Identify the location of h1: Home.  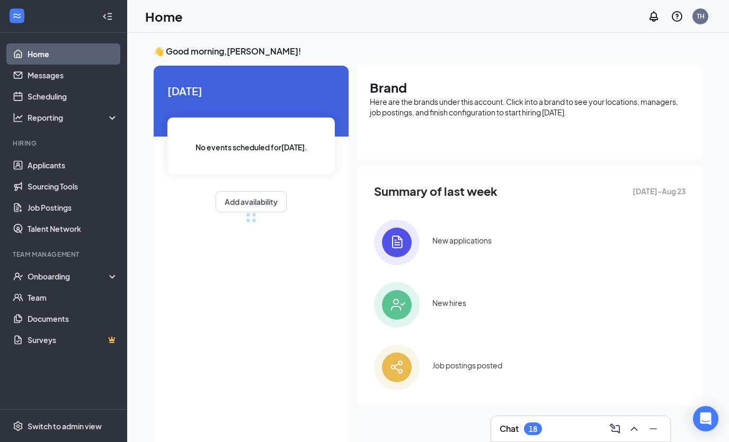
(164, 16).